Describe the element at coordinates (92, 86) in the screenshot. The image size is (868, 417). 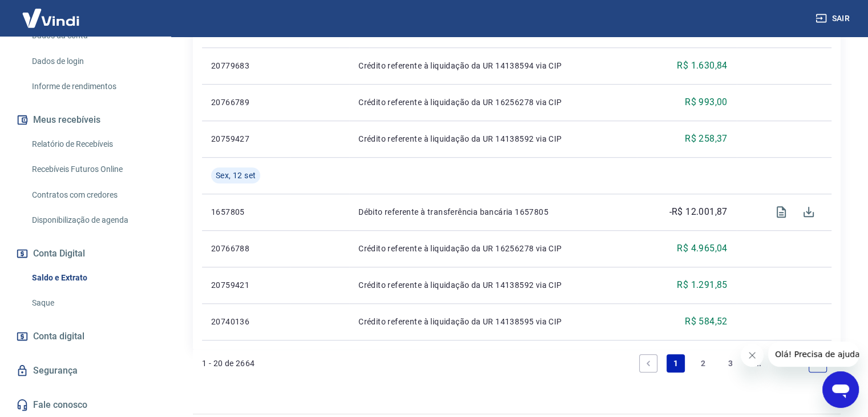
I see `a: Informe de rendimentos` at that location.